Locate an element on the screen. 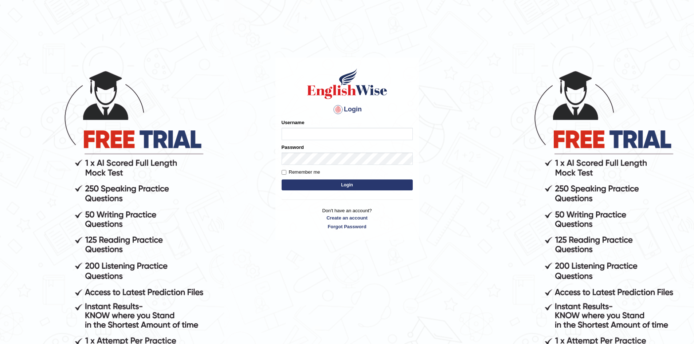 The width and height of the screenshot is (694, 344). a: Create an account is located at coordinates (347, 218).